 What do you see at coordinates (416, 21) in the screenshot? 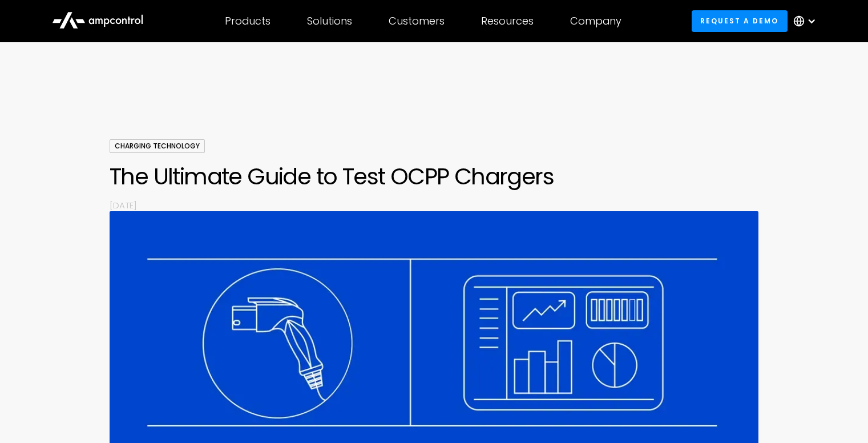
I see `div: Customers` at bounding box center [416, 21].